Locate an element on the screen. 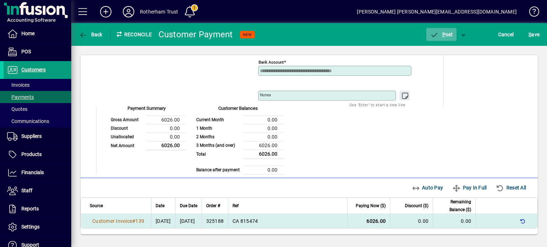 The image size is (547, 247). span: Back is located at coordinates (90, 35).